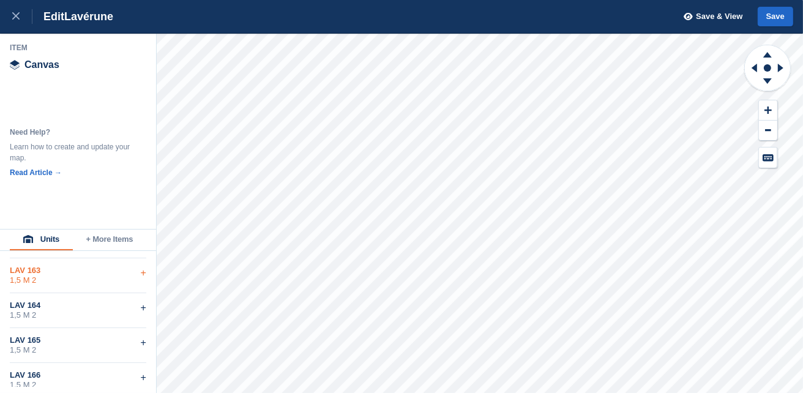 Image resolution: width=803 pixels, height=393 pixels. I want to click on img: canvas-icn.9d1aba5b.svg, so click(15, 65).